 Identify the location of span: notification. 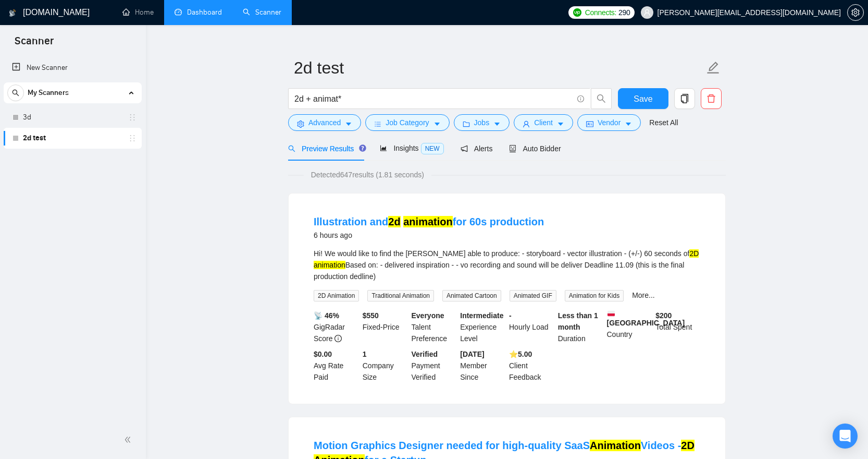
(464, 149).